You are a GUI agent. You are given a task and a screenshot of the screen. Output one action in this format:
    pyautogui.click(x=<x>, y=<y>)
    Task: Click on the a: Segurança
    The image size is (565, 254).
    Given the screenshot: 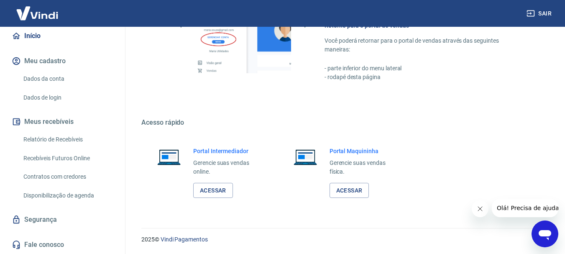 What is the action you would take?
    pyautogui.click(x=62, y=220)
    